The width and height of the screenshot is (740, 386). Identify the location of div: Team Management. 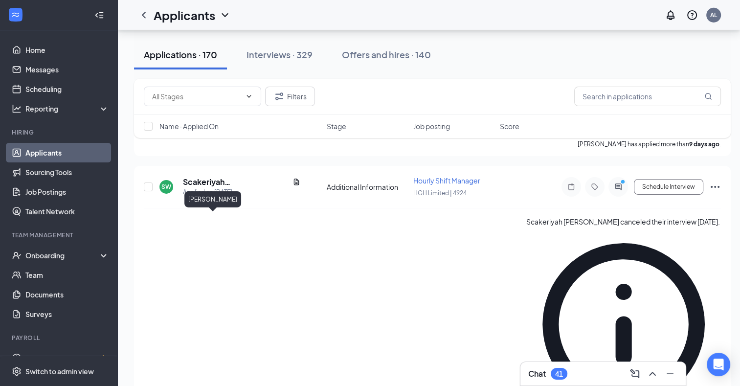
(59, 235).